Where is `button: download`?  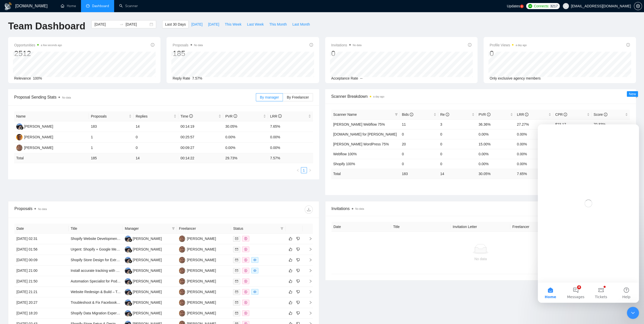
button: download is located at coordinates (309, 209).